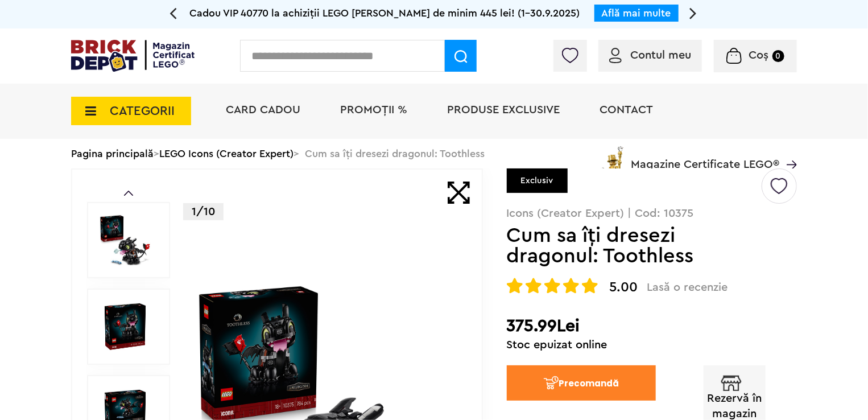  I want to click on span: Card Cadou, so click(263, 110).